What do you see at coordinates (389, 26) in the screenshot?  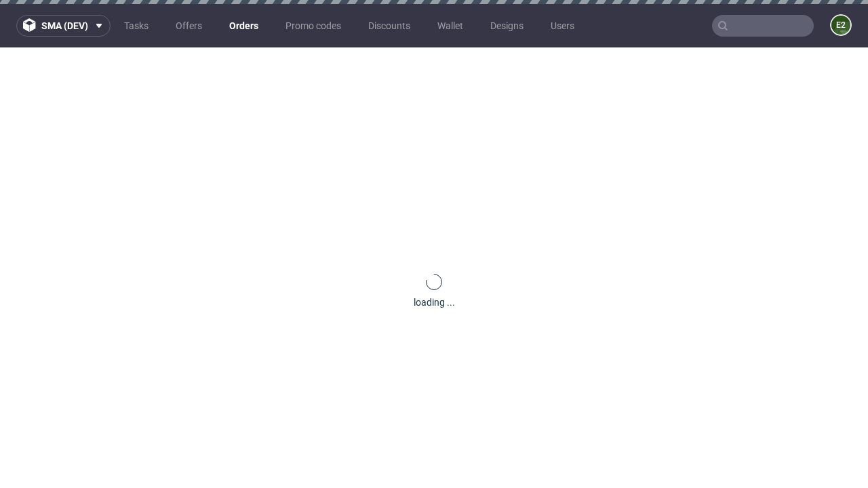 I see `a: Discounts` at bounding box center [389, 26].